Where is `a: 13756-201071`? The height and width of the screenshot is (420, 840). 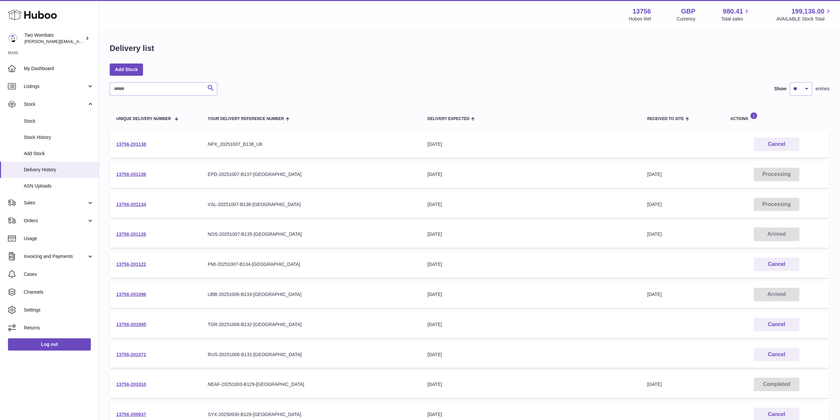
a: 13756-201071 is located at coordinates (131, 354).